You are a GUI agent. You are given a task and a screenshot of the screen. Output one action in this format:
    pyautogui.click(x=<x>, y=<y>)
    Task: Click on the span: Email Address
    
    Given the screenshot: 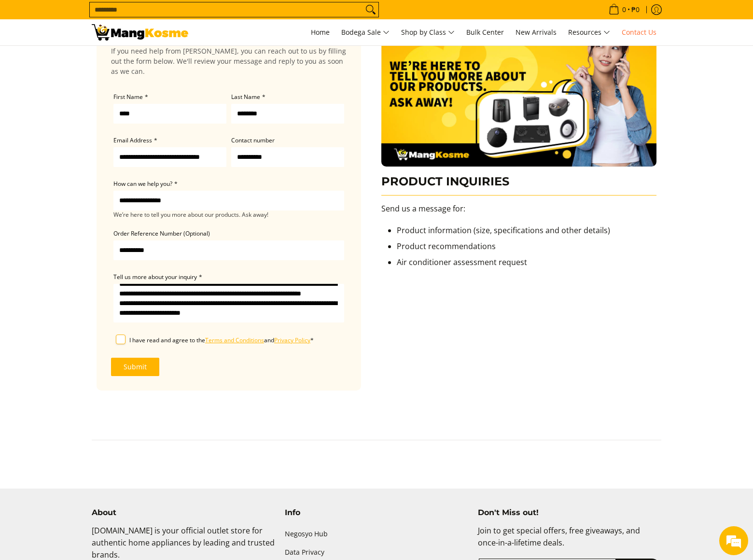 What is the action you would take?
    pyautogui.click(x=133, y=140)
    